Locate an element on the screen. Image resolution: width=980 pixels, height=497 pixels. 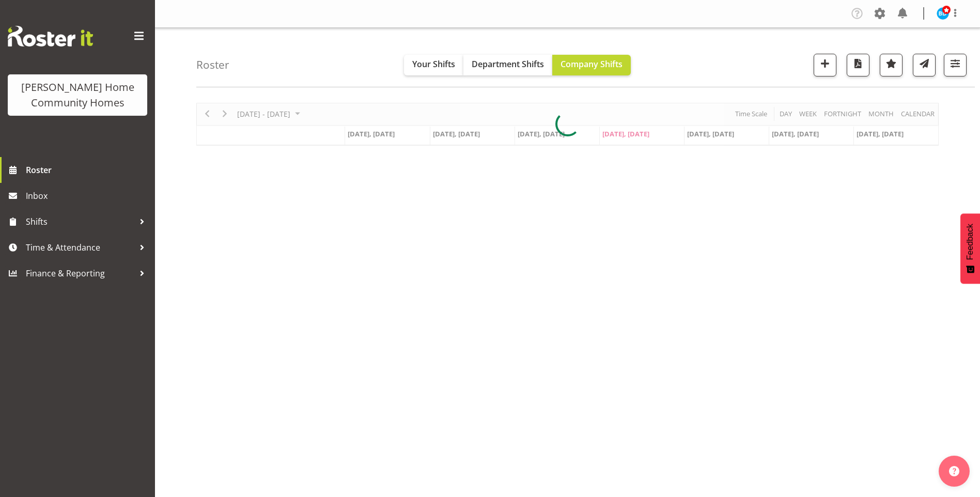
button: Department Shifts is located at coordinates (508, 65).